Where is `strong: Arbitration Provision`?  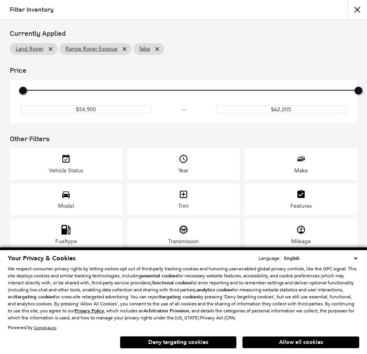 strong: Arbitration Provision is located at coordinates (166, 311).